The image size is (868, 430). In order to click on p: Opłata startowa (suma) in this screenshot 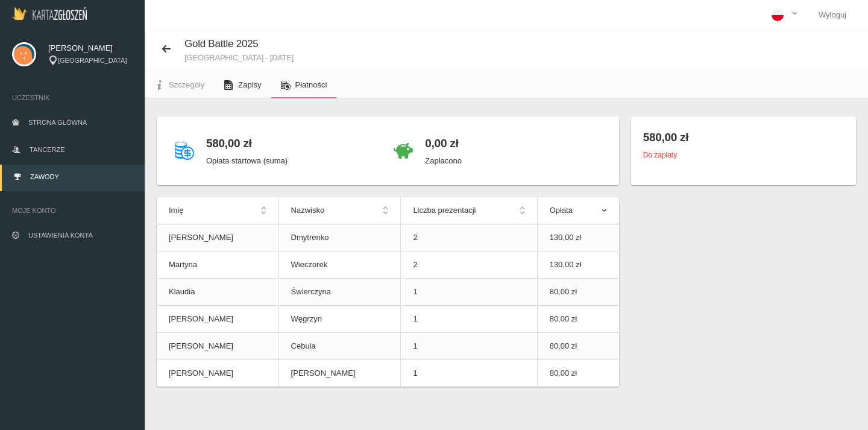, I will do `click(246, 161)`.